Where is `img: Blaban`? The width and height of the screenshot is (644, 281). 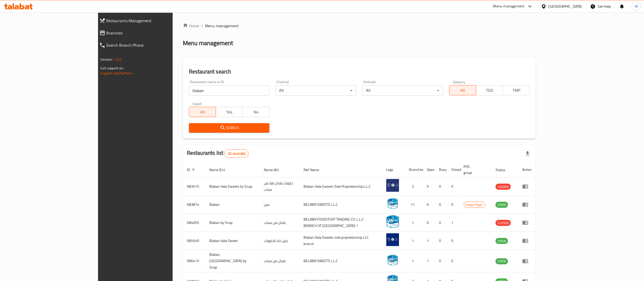
img: Blaban is located at coordinates (393, 204).